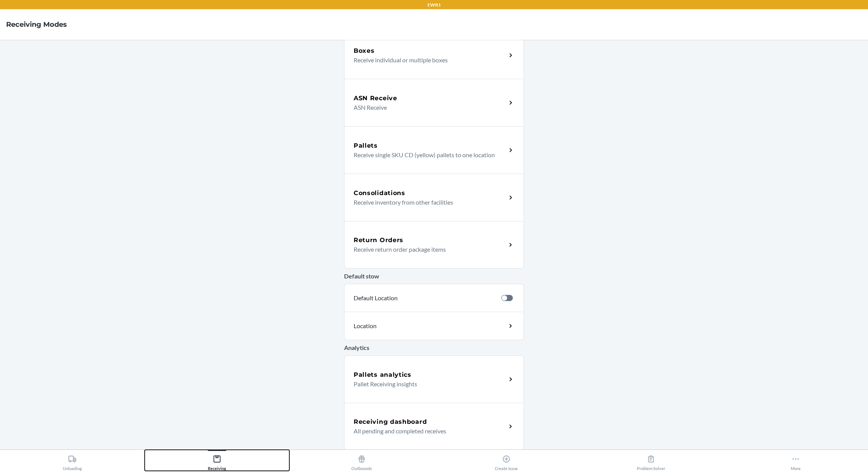  What do you see at coordinates (364, 51) in the screenshot?
I see `h5: Boxes` at bounding box center [364, 51].